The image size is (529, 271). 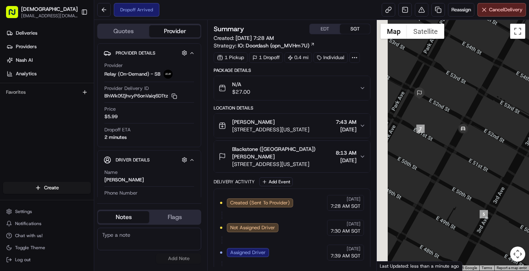 What do you see at coordinates (346, 153) in the screenshot?
I see `span: 8:13 AM` at bounding box center [346, 153].